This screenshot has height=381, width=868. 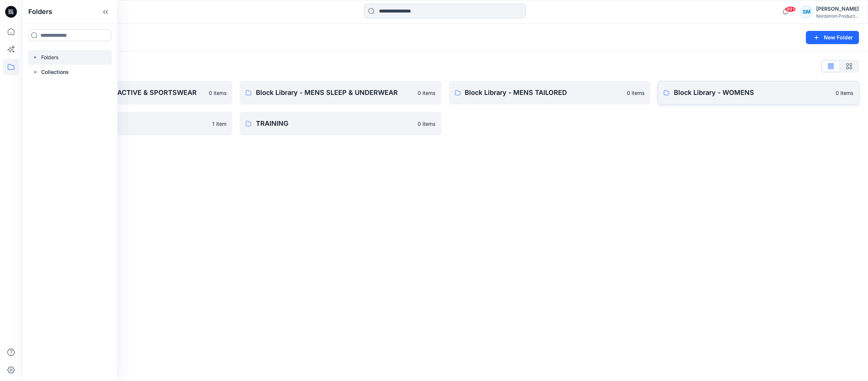 What do you see at coordinates (544, 93) in the screenshot?
I see `p: Block Library - MENS TAILORED` at bounding box center [544, 93].